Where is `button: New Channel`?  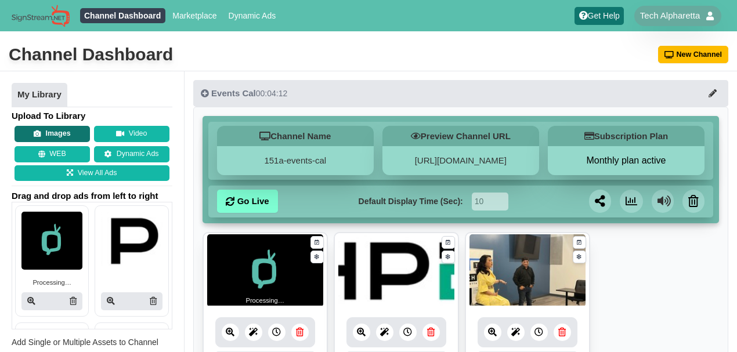
button: New Channel is located at coordinates (694, 55).